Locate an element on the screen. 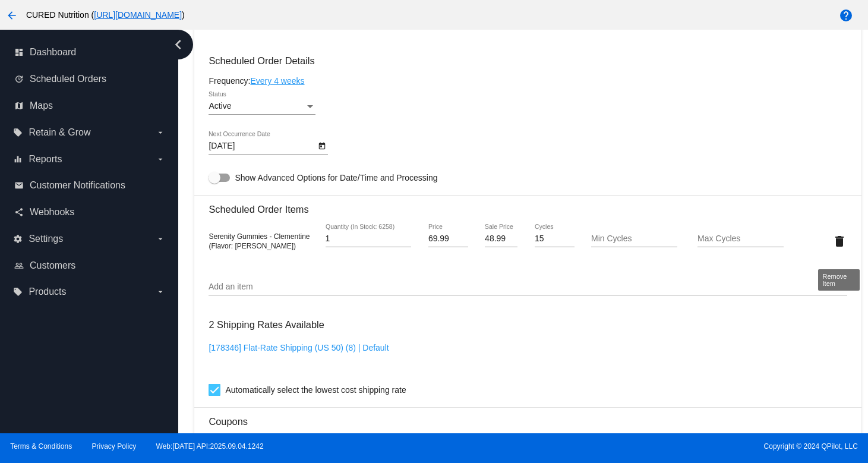 The height and width of the screenshot is (463, 868). i: update is located at coordinates (19, 79).